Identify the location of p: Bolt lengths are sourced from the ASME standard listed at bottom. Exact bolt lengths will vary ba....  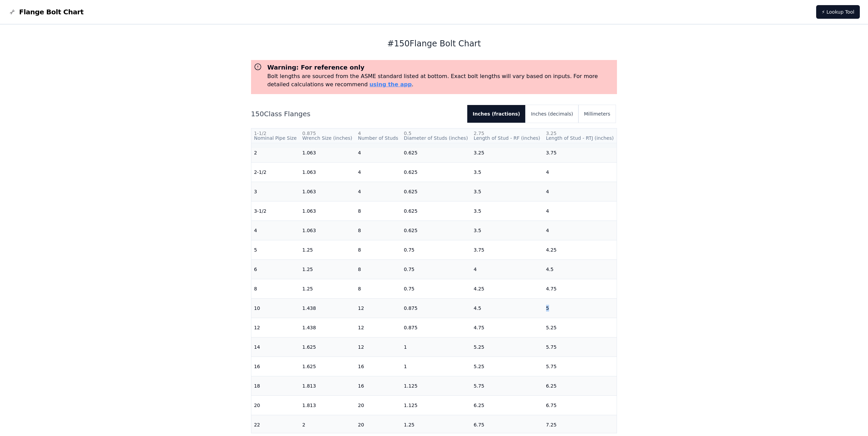
(441, 80).